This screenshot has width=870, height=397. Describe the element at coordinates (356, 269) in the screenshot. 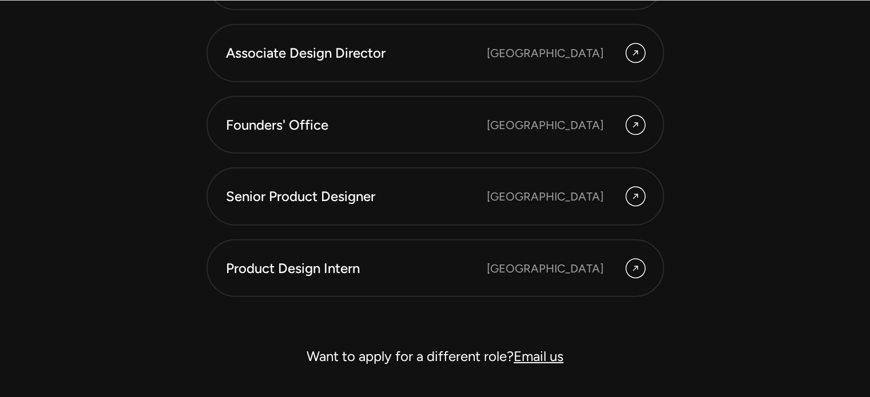

I see `div: Product Design Intern` at that location.